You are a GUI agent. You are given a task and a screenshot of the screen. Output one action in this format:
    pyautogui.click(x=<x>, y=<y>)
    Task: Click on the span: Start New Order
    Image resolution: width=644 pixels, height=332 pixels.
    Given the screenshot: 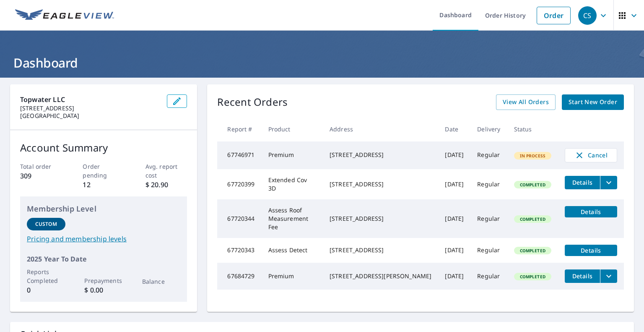 What is the action you would take?
    pyautogui.click(x=593, y=102)
    